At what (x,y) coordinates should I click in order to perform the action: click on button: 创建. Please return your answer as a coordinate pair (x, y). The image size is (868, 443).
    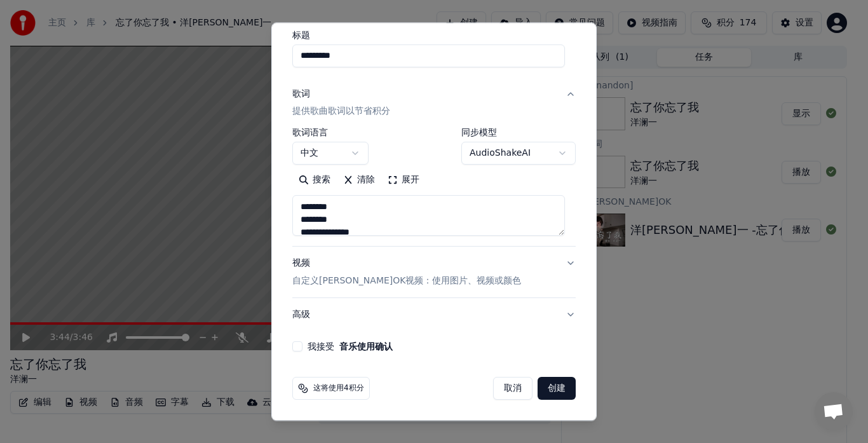
    Looking at the image, I should click on (556, 389).